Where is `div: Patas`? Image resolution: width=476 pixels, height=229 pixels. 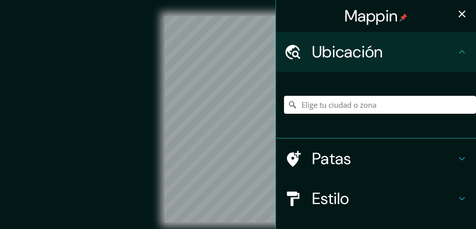
div: Patas is located at coordinates (376, 159).